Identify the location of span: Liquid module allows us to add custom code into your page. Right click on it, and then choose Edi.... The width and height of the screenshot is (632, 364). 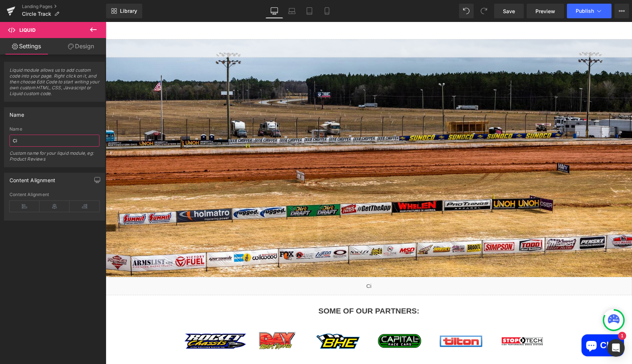
(54, 84).